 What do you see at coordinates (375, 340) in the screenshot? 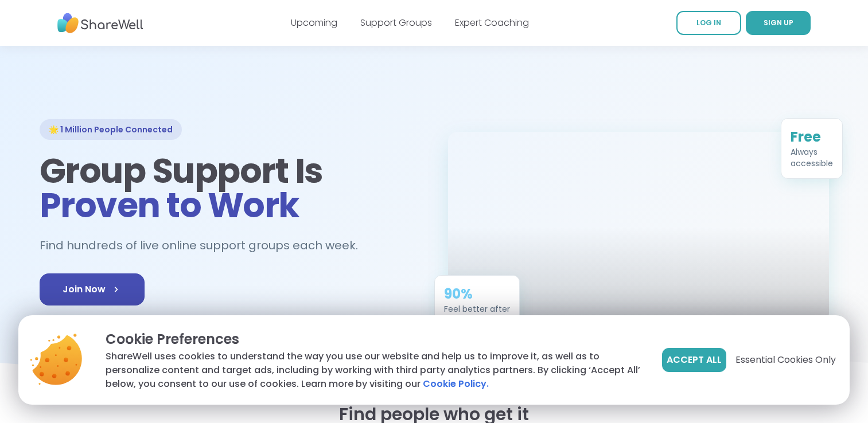
I see `p: Cookie Preferences` at bounding box center [375, 340].